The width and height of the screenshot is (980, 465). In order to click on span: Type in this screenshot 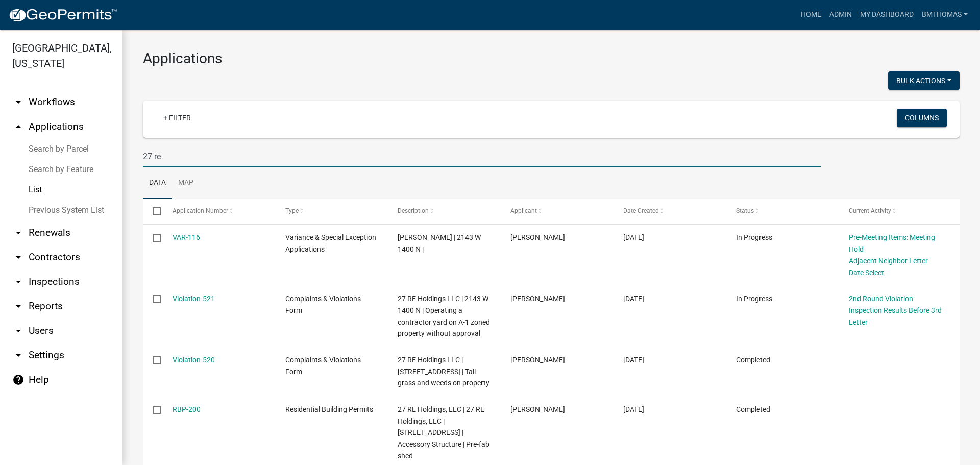, I will do `click(292, 211)`.